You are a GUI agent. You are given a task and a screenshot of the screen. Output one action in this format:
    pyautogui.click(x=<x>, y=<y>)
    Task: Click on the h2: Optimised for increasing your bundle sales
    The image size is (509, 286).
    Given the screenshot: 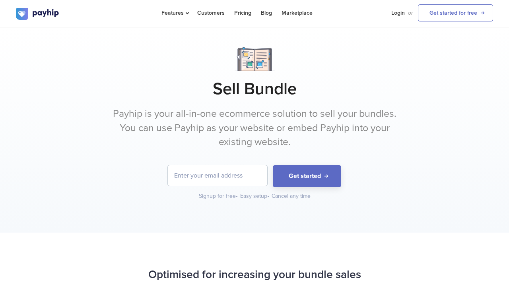 What is the action you would take?
    pyautogui.click(x=254, y=275)
    